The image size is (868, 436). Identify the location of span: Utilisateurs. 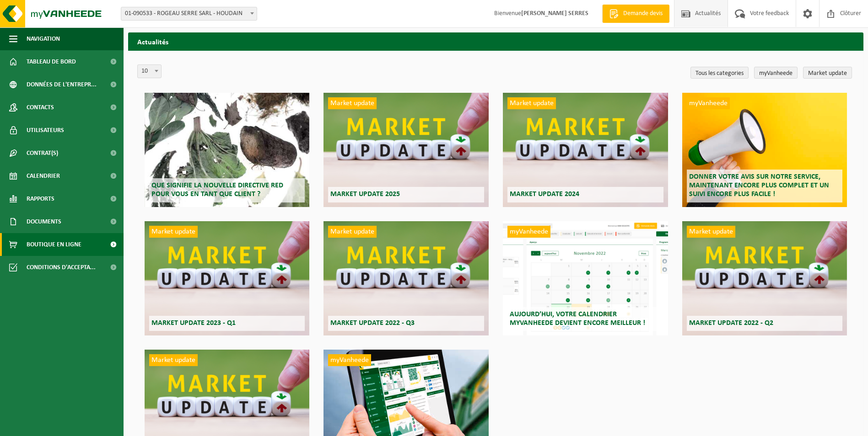
(45, 130).